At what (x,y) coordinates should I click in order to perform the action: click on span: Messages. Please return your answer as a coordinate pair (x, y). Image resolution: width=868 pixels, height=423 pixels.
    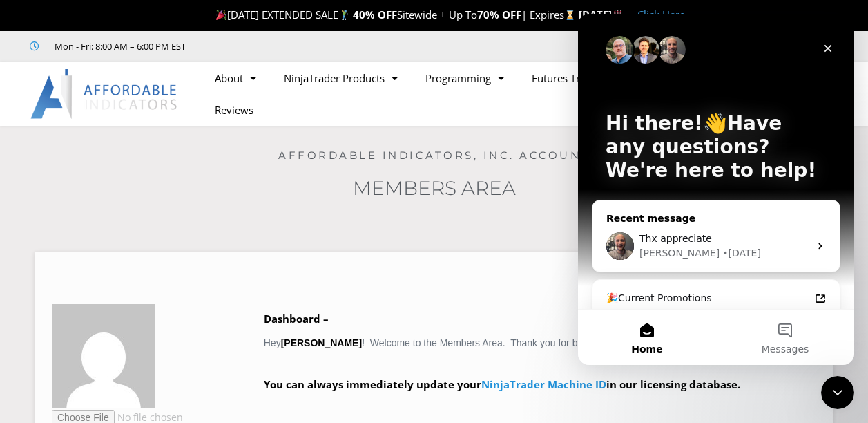
    Looking at the image, I should click on (207, 335).